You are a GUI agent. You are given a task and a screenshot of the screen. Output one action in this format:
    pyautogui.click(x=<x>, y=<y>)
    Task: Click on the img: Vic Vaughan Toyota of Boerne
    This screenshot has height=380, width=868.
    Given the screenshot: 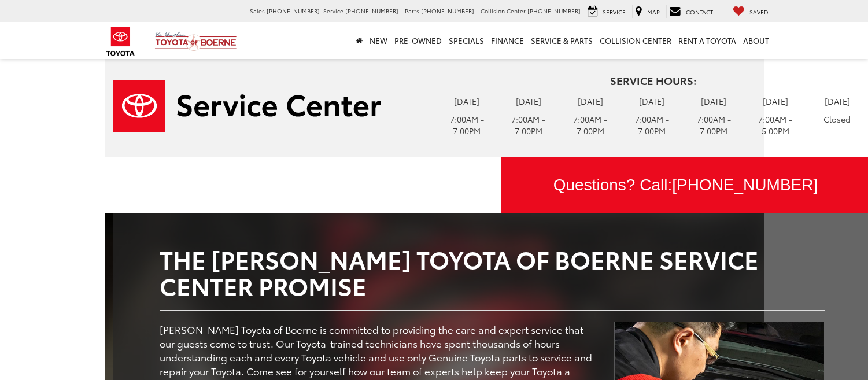 What is the action you would take?
    pyautogui.click(x=195, y=41)
    